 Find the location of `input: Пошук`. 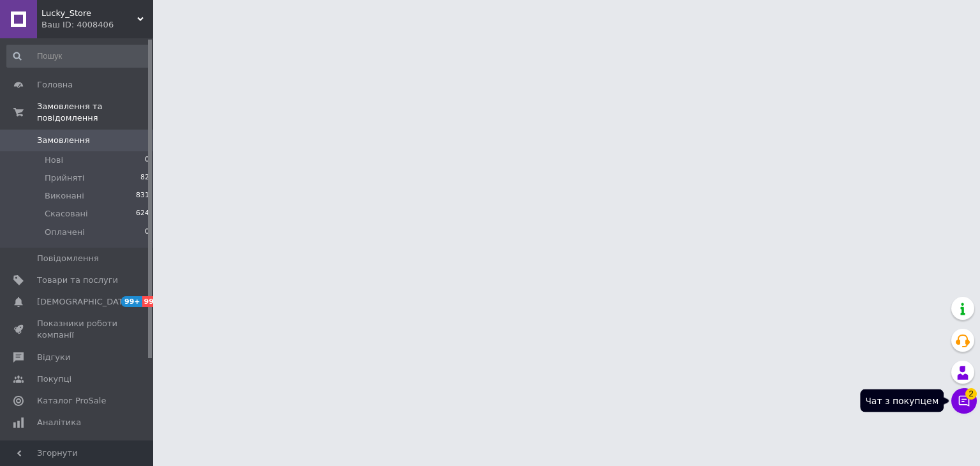

input: Пошук is located at coordinates (78, 56).